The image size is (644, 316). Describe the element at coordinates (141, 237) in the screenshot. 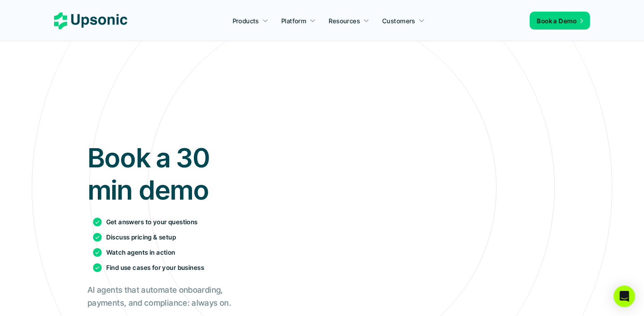

I see `p: Discuss pricing & setup` at that location.